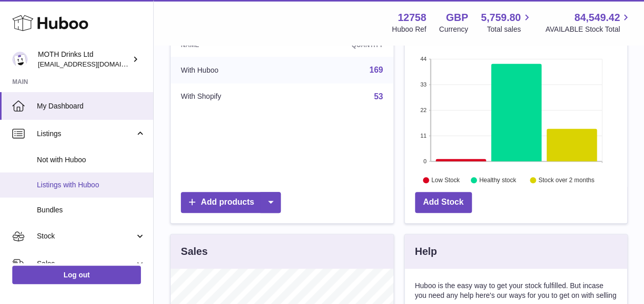 This screenshot has width=644, height=304. Describe the element at coordinates (445, 180) in the screenshot. I see `text: Low Stock` at that location.